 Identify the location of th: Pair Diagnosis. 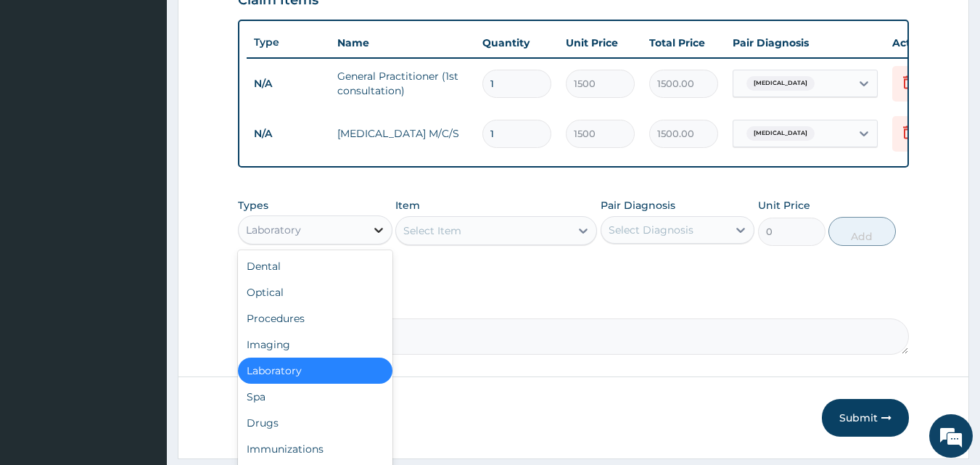
(805, 43).